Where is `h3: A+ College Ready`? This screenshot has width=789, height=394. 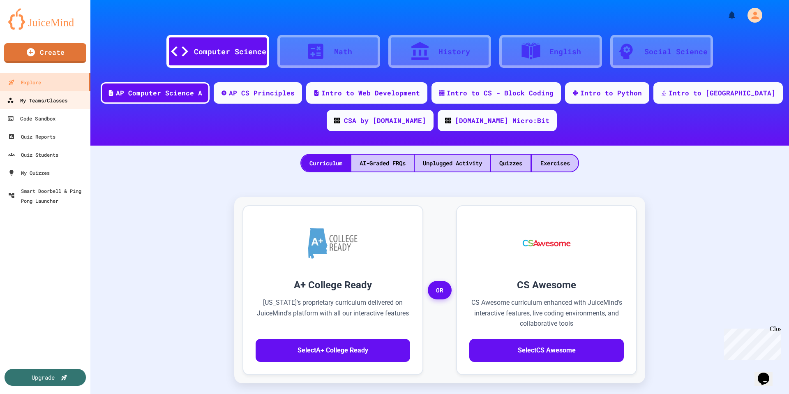
h3: A+ College Ready is located at coordinates (333, 285).